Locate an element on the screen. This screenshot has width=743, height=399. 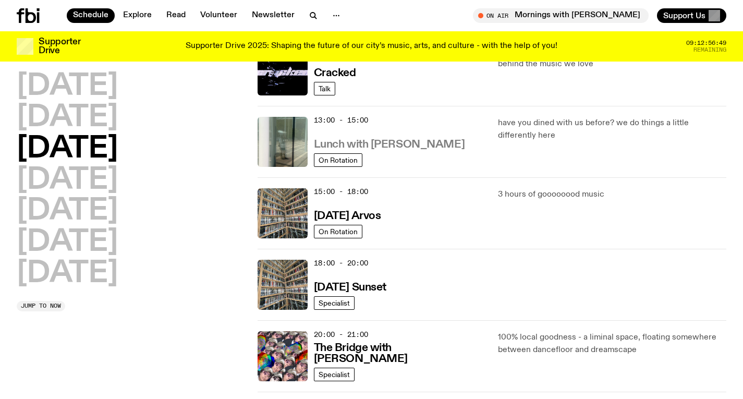
span: 20:00 - 21:00 is located at coordinates (341, 334).